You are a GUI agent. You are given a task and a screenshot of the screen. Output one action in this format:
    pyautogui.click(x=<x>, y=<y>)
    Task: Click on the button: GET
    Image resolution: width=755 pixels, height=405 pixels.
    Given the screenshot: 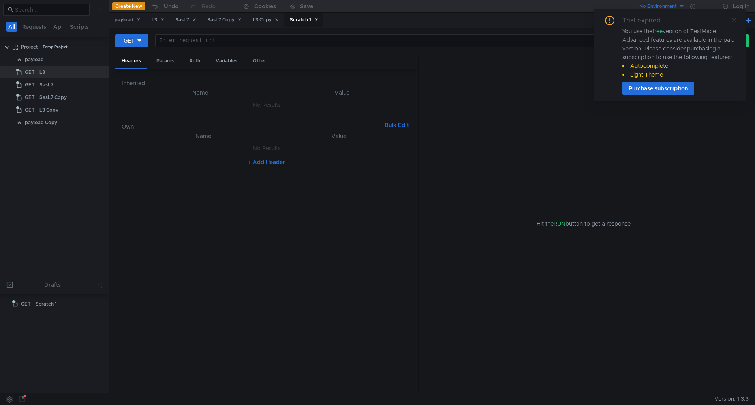 What is the action you would take?
    pyautogui.click(x=132, y=41)
    